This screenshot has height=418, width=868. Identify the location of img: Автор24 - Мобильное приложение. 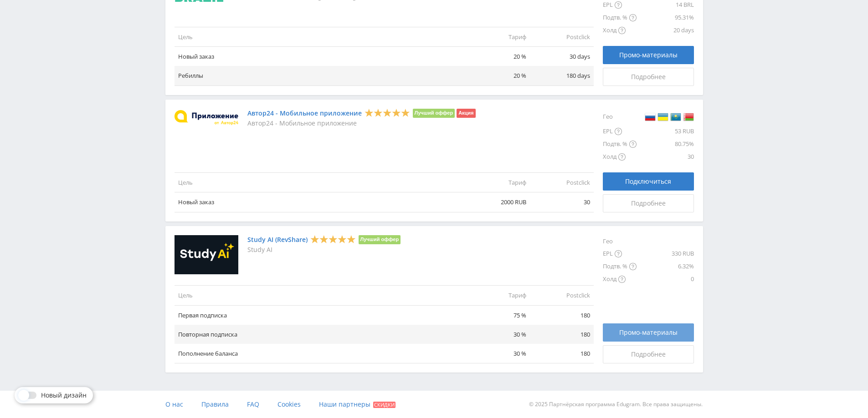
(206, 117).